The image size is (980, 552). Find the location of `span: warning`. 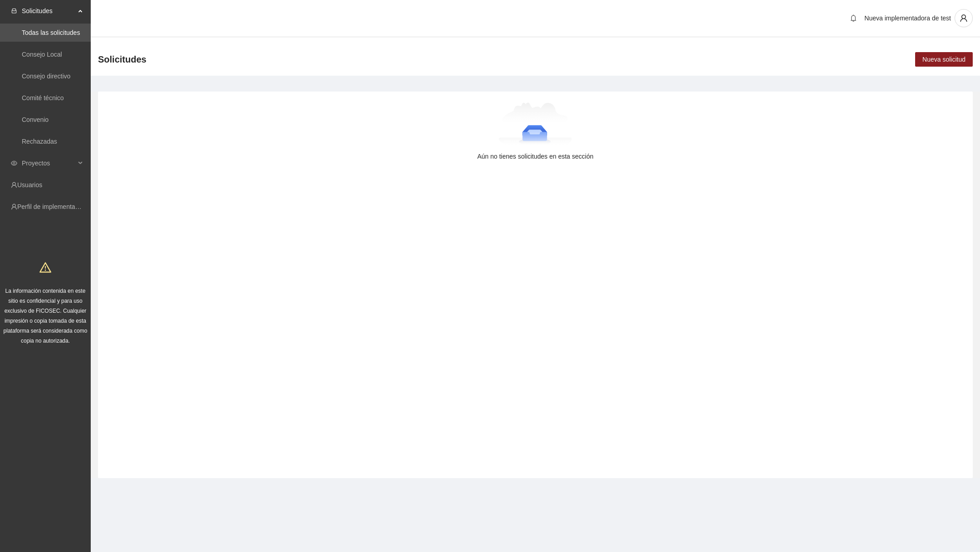

span: warning is located at coordinates (45, 268).